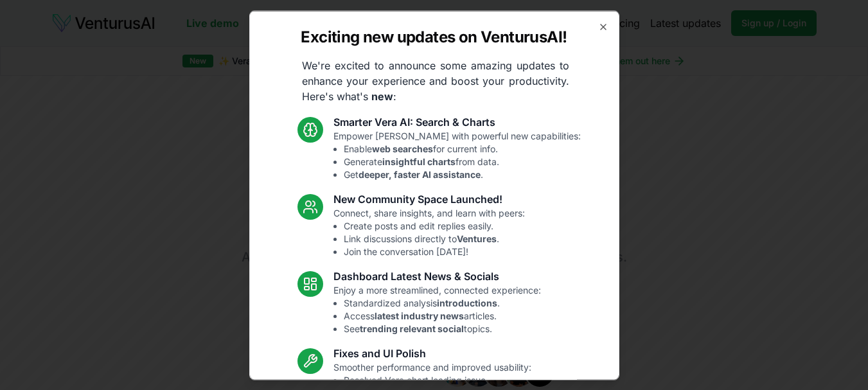  Describe the element at coordinates (462, 148) in the screenshot. I see `li: Enable for current info.` at that location.